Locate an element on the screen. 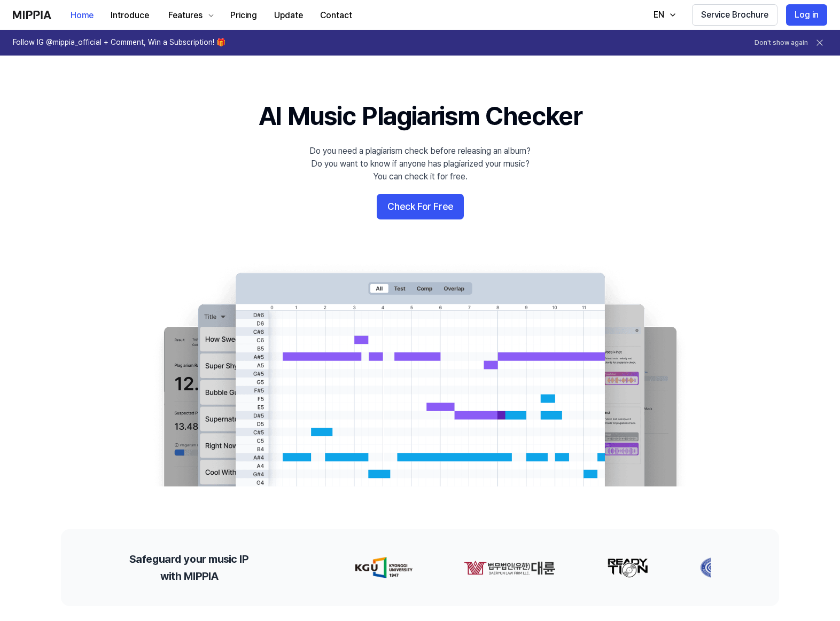 Image resolution: width=840 pixels, height=621 pixels. button: Update is located at coordinates (288, 16).